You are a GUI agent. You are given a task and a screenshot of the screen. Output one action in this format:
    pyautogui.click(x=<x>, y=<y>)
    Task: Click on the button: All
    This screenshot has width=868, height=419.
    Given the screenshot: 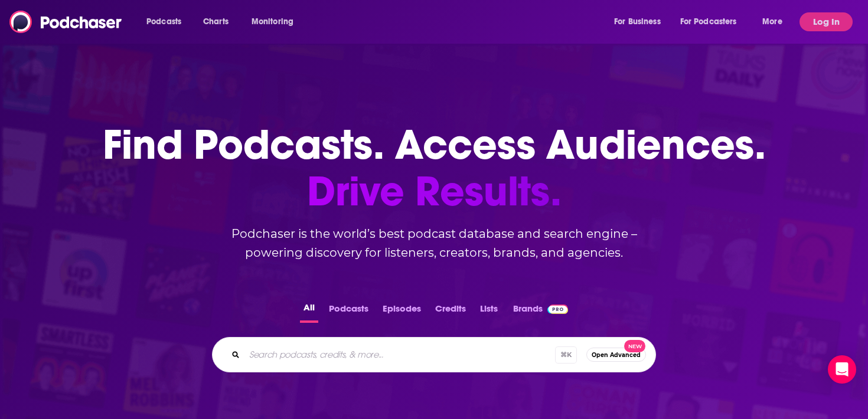 What is the action you would take?
    pyautogui.click(x=309, y=311)
    